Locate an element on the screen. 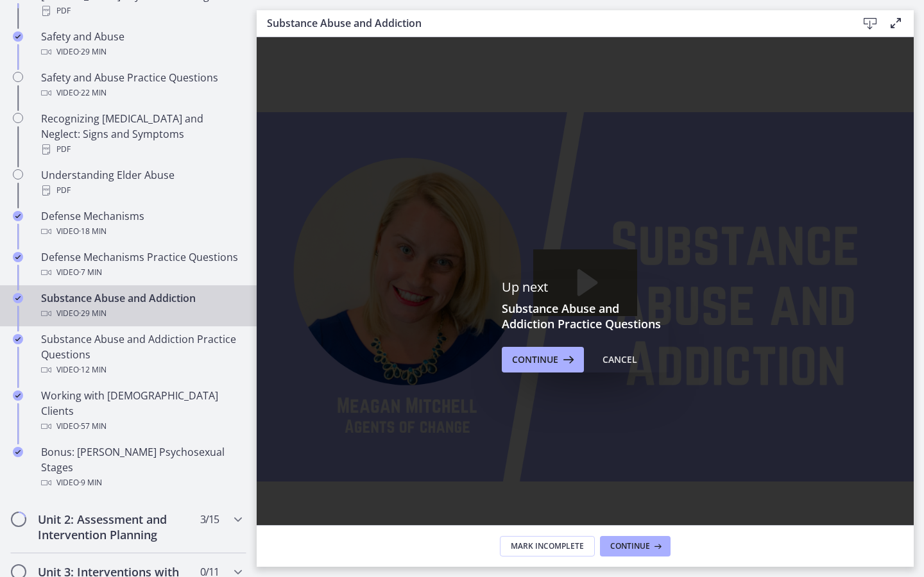 The height and width of the screenshot is (577, 924). h3: Substance Abuse and Addiction Practice Questions is located at coordinates (585, 316).